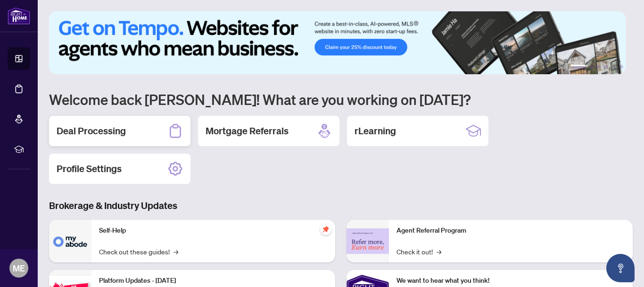 The width and height of the screenshot is (644, 287). Describe the element at coordinates (511, 230) in the screenshot. I see `p: Agent Referral Program` at that location.